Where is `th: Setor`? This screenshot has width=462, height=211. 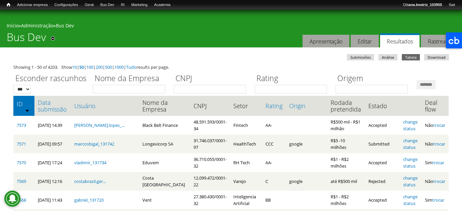
th: Setor is located at coordinates (246, 106).